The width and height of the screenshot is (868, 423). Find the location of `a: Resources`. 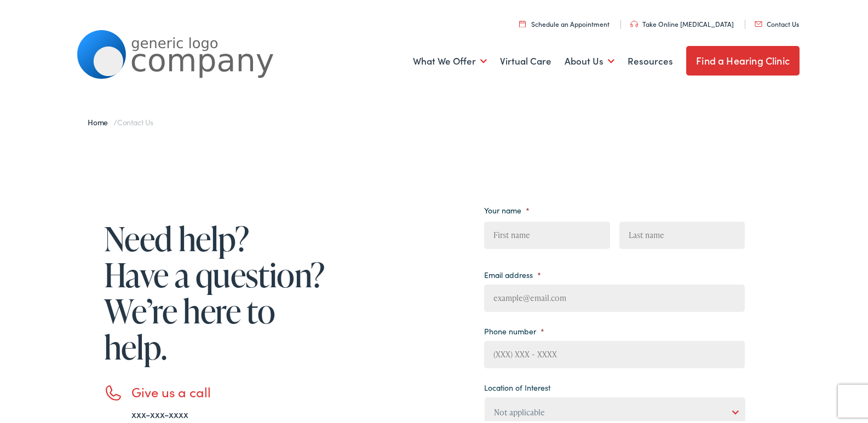

a: Resources is located at coordinates (650, 59).